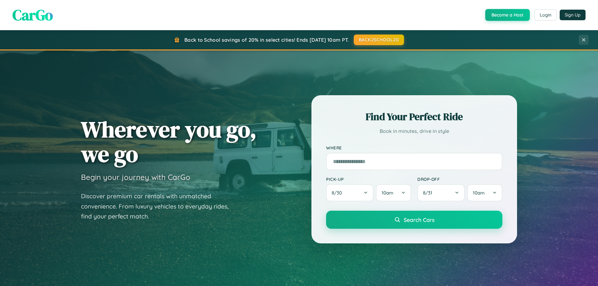 The image size is (598, 286). I want to click on span: CarGo, so click(33, 15).